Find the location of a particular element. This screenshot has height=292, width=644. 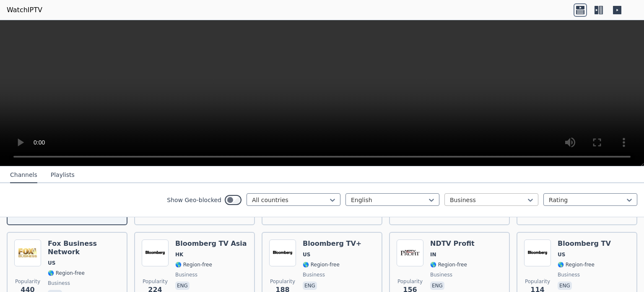

h6: NDTV Profit is located at coordinates (453, 243).